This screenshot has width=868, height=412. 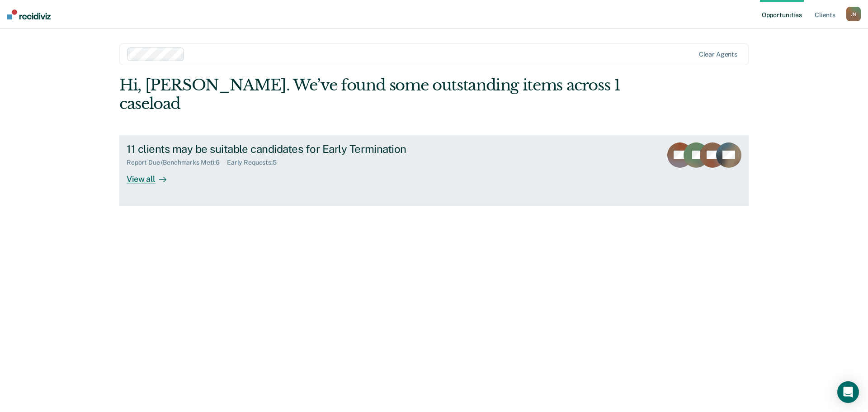 What do you see at coordinates (177, 163) in the screenshot?
I see `div: Report Due (Benchmarks Met) : 6` at bounding box center [177, 163].